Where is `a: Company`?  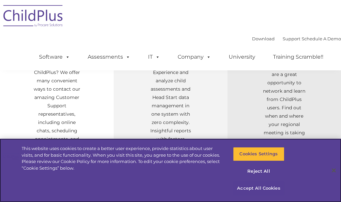
a: Company is located at coordinates (194, 57).